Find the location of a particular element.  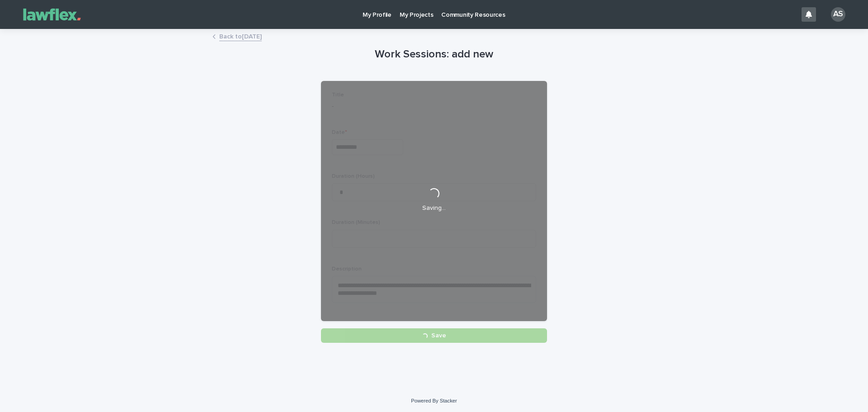

img: Gnvw4qrBSHOAfo8VMhG6 is located at coordinates (52, 14).